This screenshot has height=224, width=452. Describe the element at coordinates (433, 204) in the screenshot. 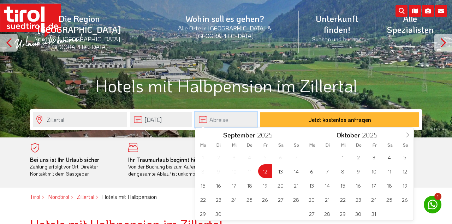

I see `a: 1` at that location.